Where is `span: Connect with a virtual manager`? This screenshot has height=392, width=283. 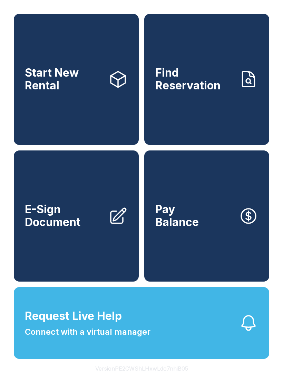
span: Connect with a virtual manager is located at coordinates (88, 332).